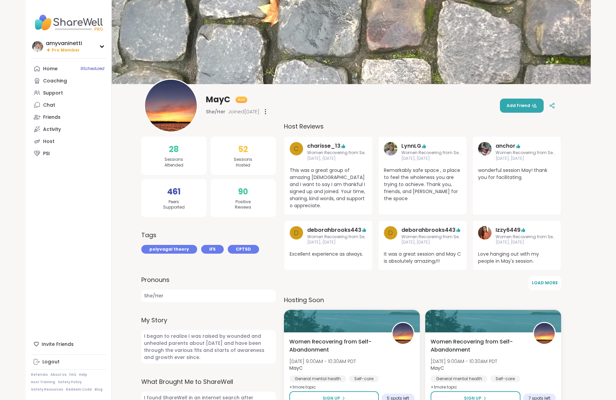  I want to click on span: c, so click(297, 149).